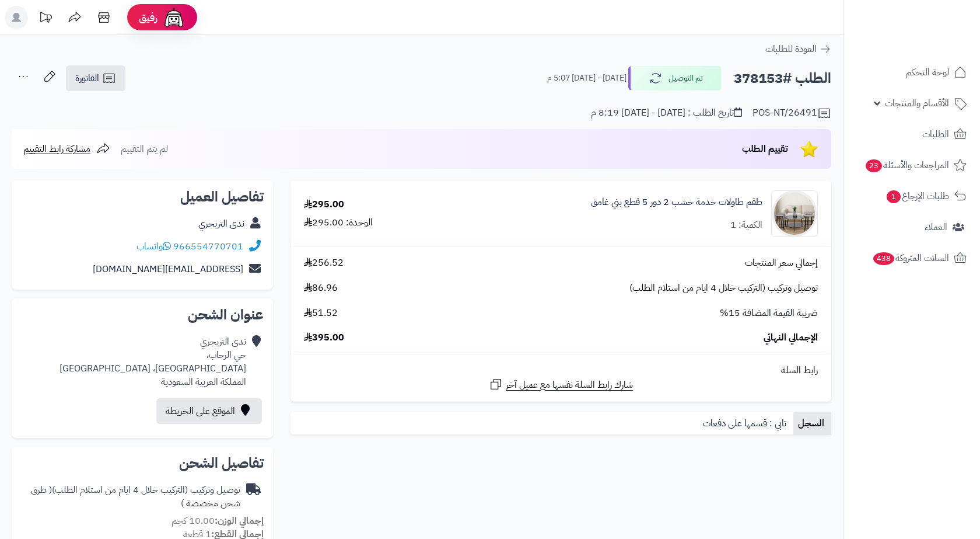 This screenshot has height=539, width=980. I want to click on a: السجل, so click(812, 423).